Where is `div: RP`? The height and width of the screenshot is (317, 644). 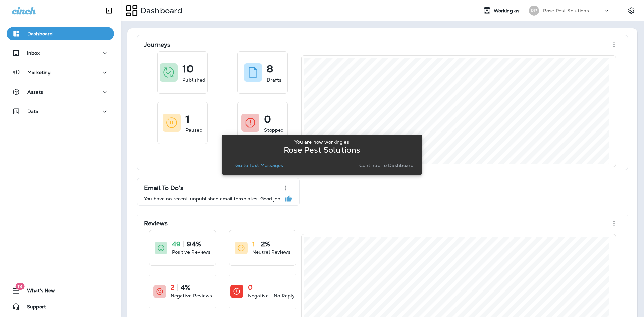
div: RP is located at coordinates (534, 11).